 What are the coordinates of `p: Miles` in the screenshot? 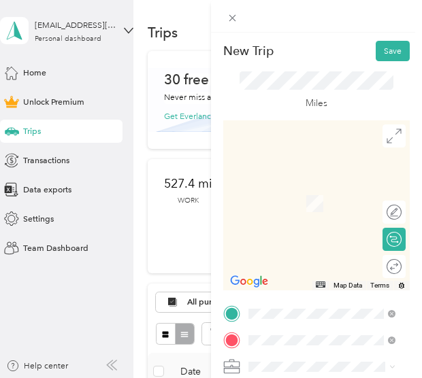 It's located at (316, 103).